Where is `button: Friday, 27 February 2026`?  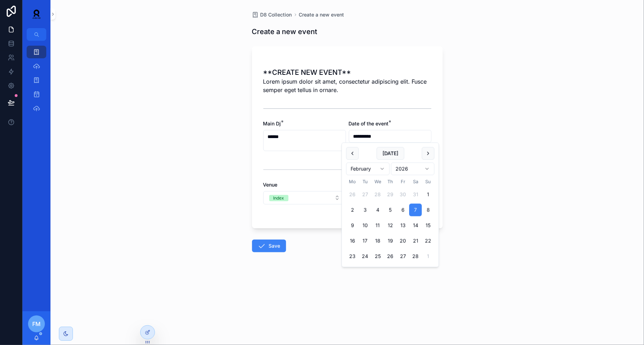
button: Friday, 27 February 2026 is located at coordinates (403, 256).